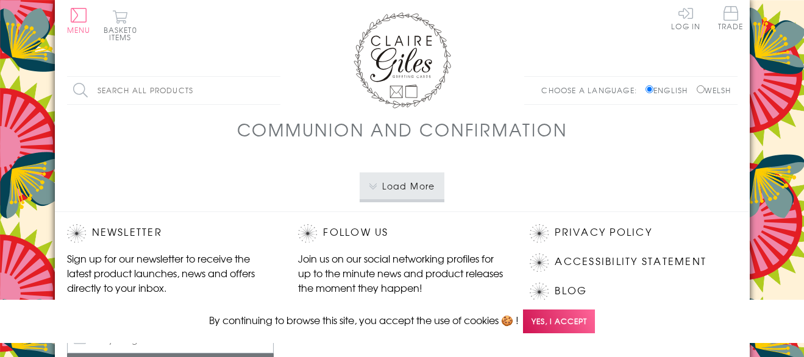 Image resolution: width=804 pixels, height=357 pixels. What do you see at coordinates (171, 234) in the screenshot?
I see `h2: Newsletter` at bounding box center [171, 234].